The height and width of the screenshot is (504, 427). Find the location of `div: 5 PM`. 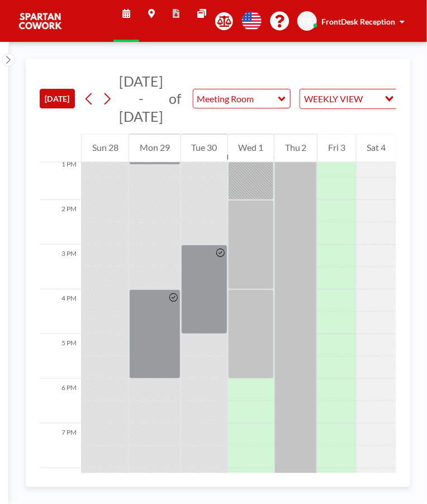

div: 5 PM is located at coordinates (60, 356).